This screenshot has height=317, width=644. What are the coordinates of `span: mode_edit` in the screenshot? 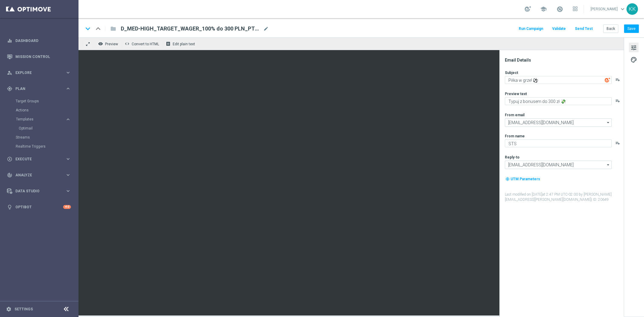 It's located at (266, 29).